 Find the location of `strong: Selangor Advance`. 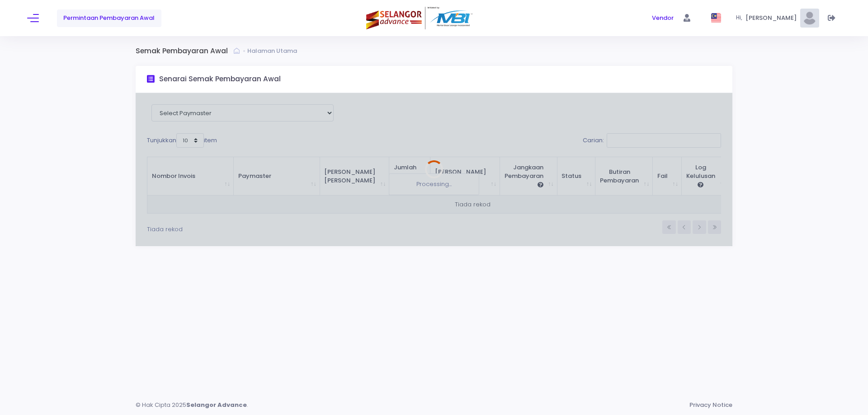

strong: Selangor Advance is located at coordinates (216, 405).